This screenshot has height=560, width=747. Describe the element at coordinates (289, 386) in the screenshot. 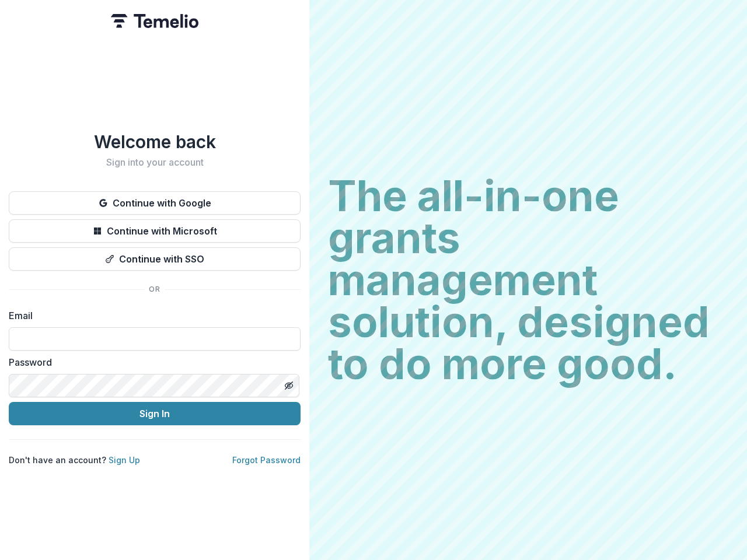

I see `button: Toggle password visibility` at that location.